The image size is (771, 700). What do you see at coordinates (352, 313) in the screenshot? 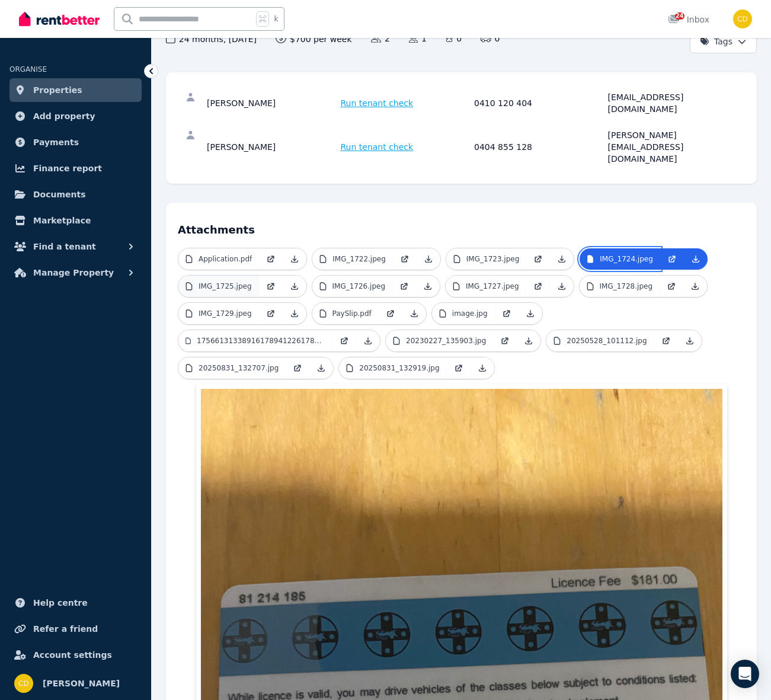
I see `p: PaySlip.pdf` at bounding box center [352, 313].